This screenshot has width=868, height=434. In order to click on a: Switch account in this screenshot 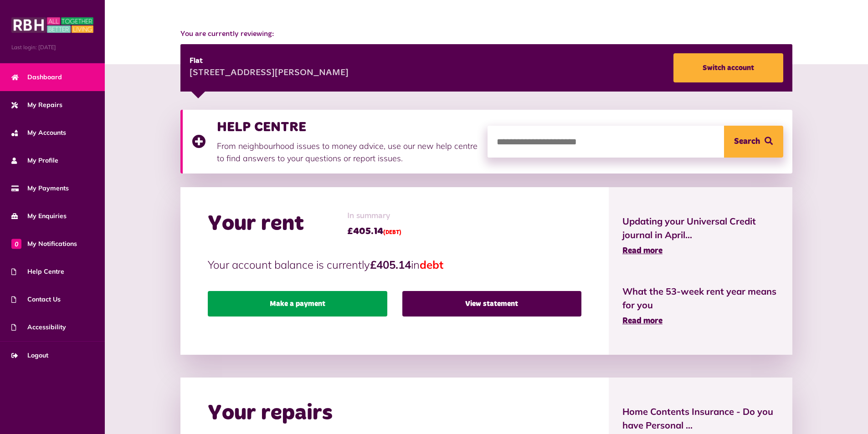, I will do `click(728, 68)`.